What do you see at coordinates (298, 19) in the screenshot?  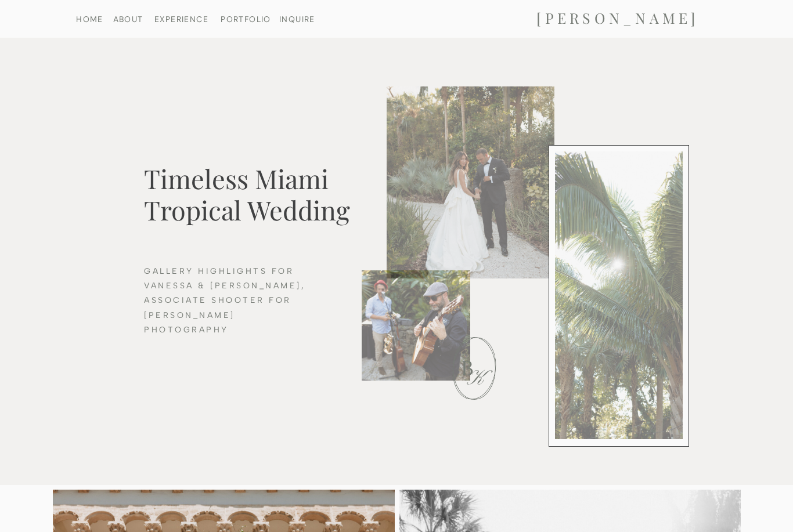 I see `a: INQUIRE` at bounding box center [298, 19].